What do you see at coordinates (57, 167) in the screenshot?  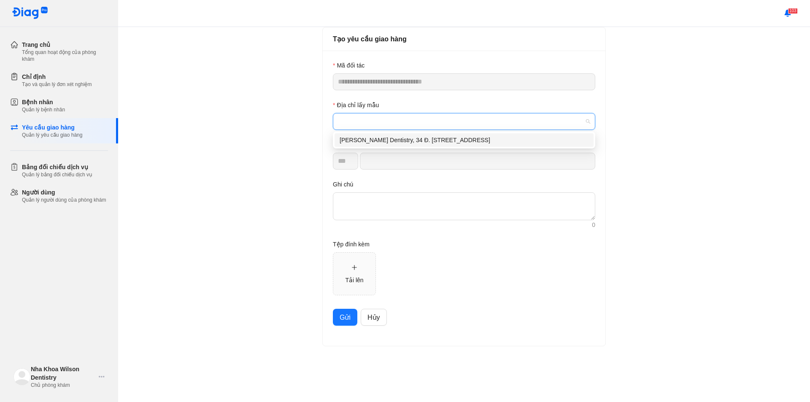 I see `div: Bảng đối chiếu dịch vụ` at bounding box center [57, 167].